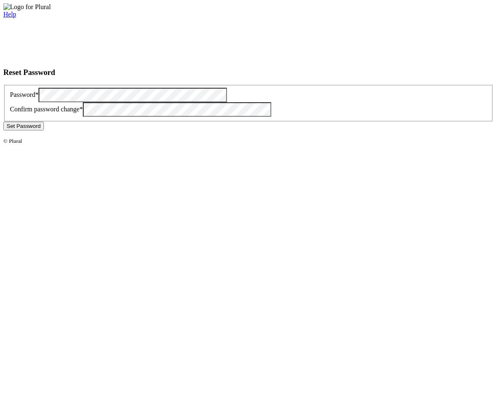 This screenshot has height=414, width=497. I want to click on img: Logo for Plural, so click(27, 7).